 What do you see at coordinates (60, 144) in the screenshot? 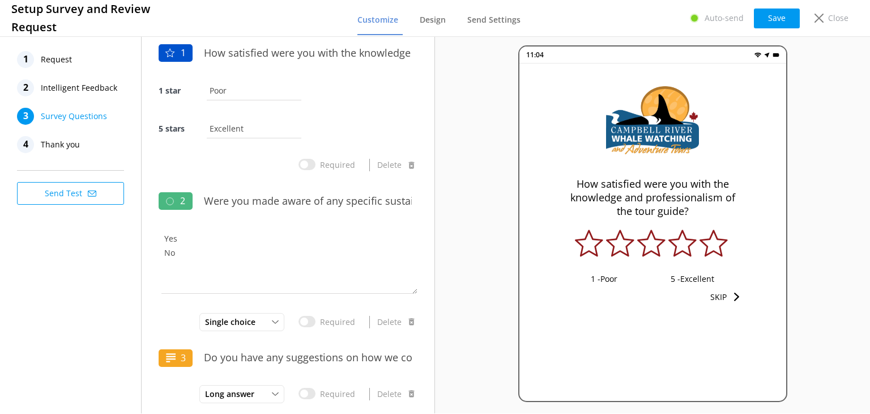
I see `span: Thank you` at bounding box center [60, 144].